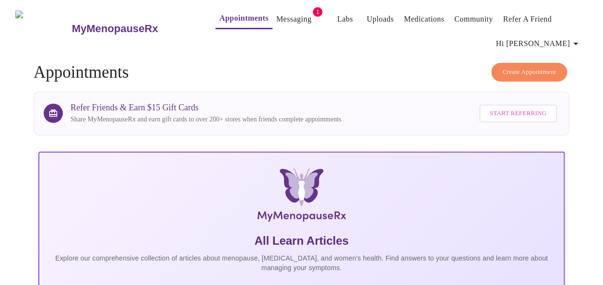 The image size is (603, 285). I want to click on p: Share MyMenopauseRx and earn gift cards to over 200+ stores when friends complete appointments, so click(206, 119).